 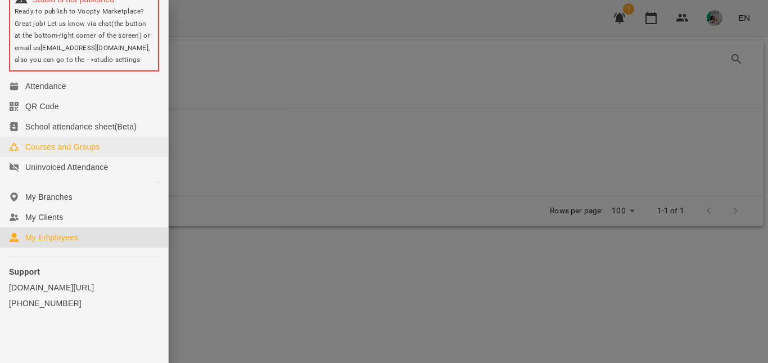 I want to click on div: Uninvoiced Attendance, so click(x=66, y=167).